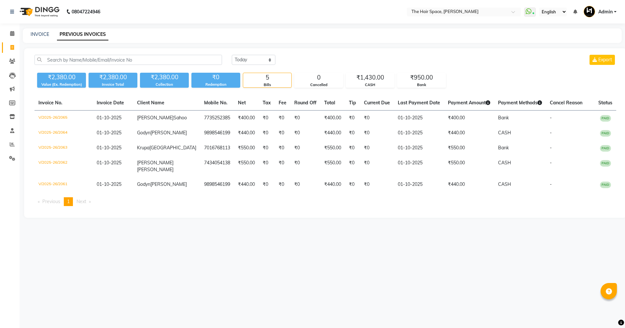 Image resolution: width=625 pixels, height=328 pixels. What do you see at coordinates (180, 118) in the screenshot?
I see `span: Sahoo` at bounding box center [180, 118].